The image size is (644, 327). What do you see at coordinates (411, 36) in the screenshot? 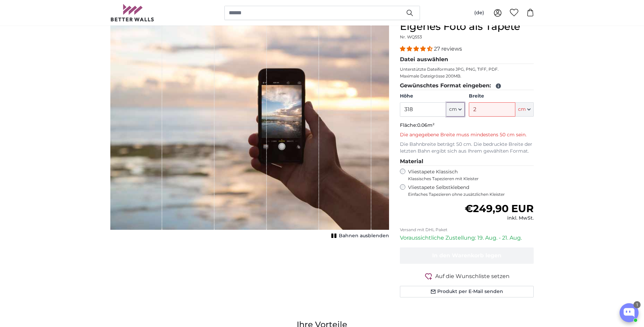
I see `span: Nr. WQ553` at bounding box center [411, 36].